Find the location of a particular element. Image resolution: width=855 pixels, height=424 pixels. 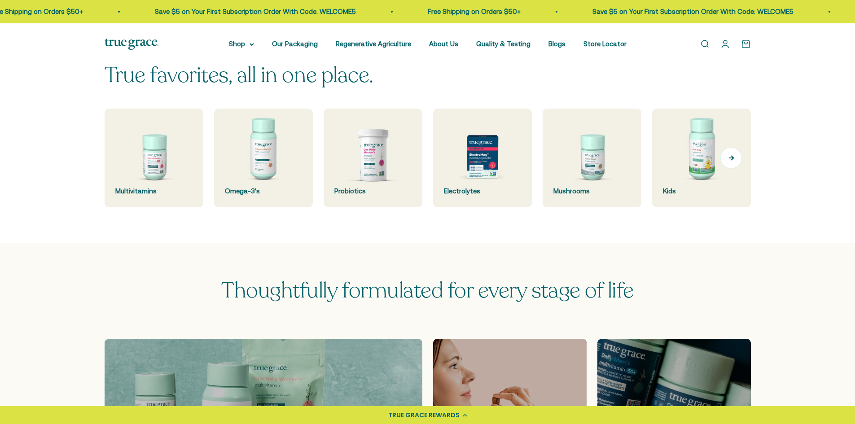

a: Our Packaging is located at coordinates (295, 44).